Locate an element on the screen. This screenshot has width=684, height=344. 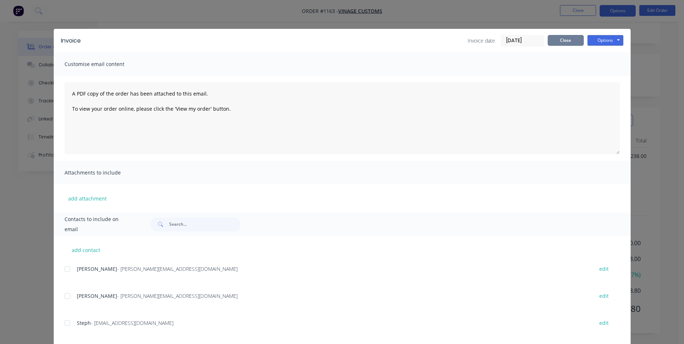
button: add contact is located at coordinates (86, 250).